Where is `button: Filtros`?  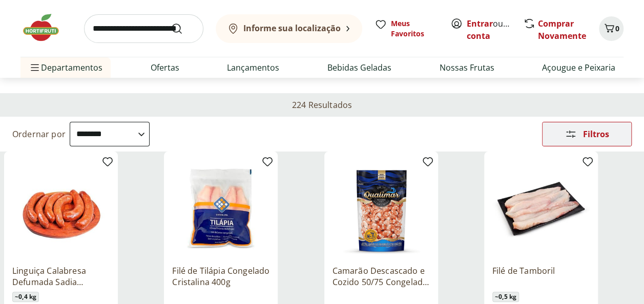
button: Filtros is located at coordinates (587, 134).